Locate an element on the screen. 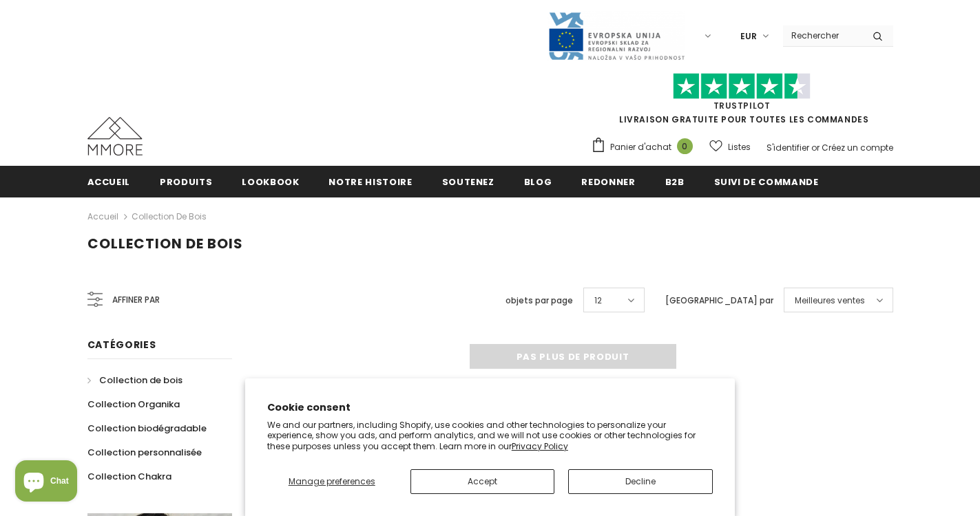  a: Suivi de commande is located at coordinates (766, 181).